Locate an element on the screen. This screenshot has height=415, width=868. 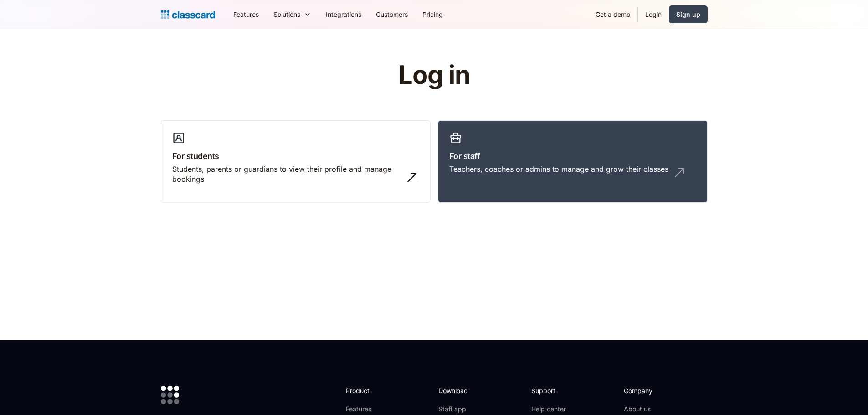
div: Teachers, coaches or admins to manage and grow their classes is located at coordinates (559, 169).